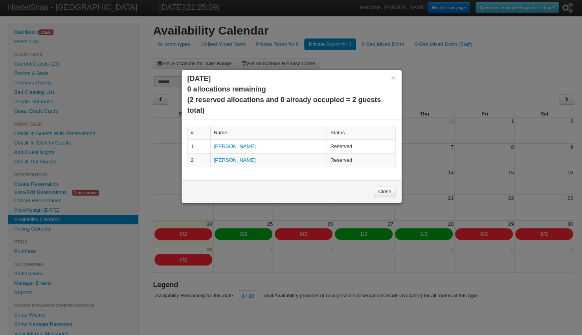 This screenshot has height=335, width=582. I want to click on td: 2, so click(199, 160).